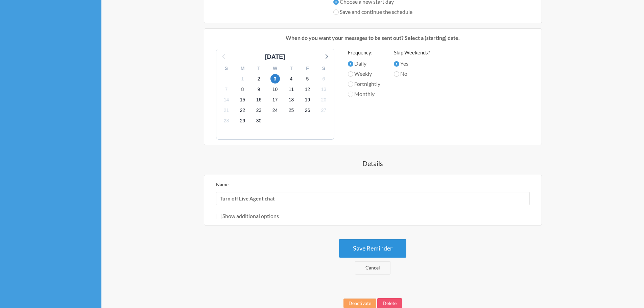 This screenshot has width=644, height=308. What do you see at coordinates (259, 110) in the screenshot?
I see `span: Thursday, October 23, 2025` at bounding box center [259, 110].